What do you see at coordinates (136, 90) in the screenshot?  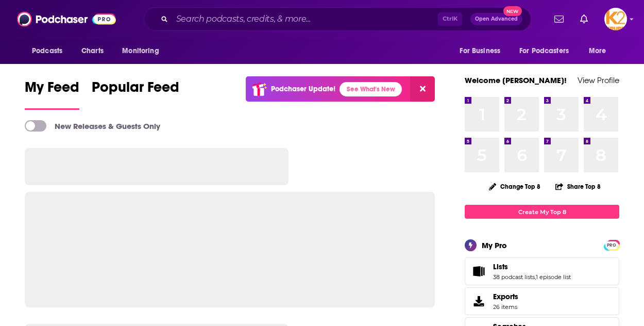 I see `span: Popular Feed` at bounding box center [136, 90].